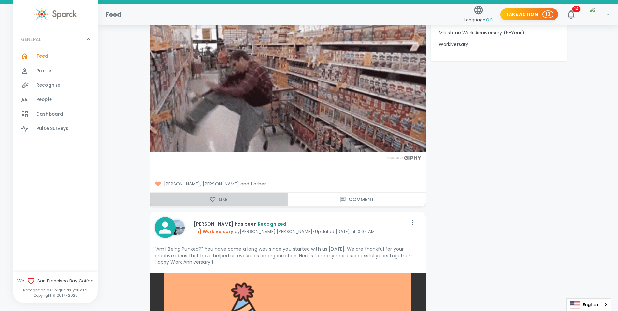  I want to click on span: Workiversary, so click(214, 231).